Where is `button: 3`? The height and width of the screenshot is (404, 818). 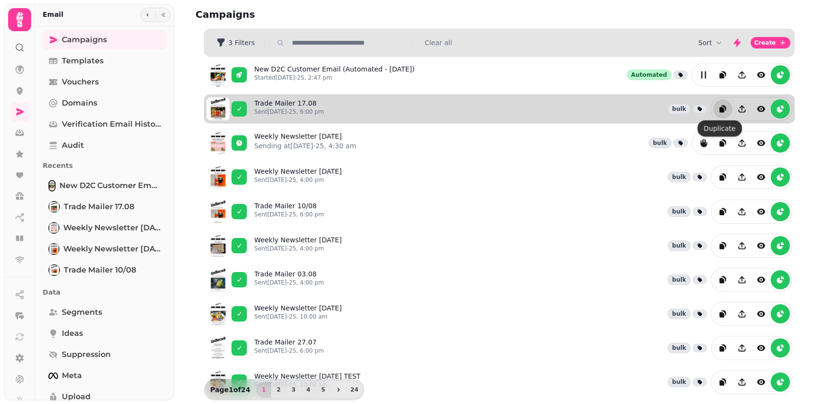 button: 3 is located at coordinates (293, 389).